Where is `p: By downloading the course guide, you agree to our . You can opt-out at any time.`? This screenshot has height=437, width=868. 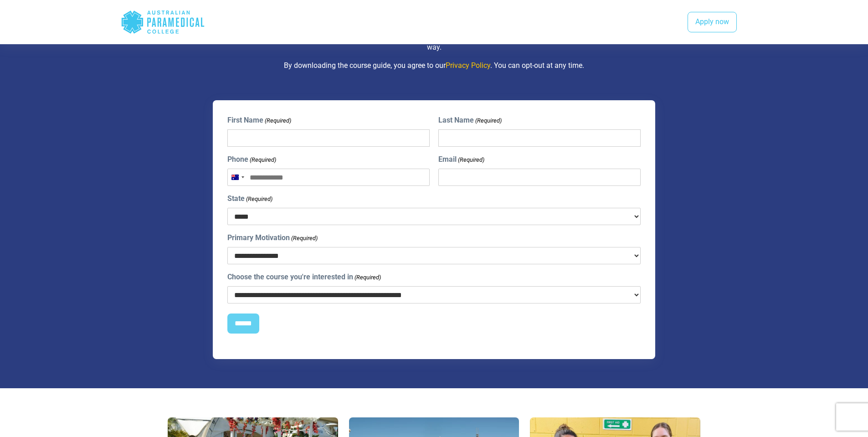 p: By downloading the course guide, you agree to our . You can opt-out at any time. is located at coordinates (434, 65).